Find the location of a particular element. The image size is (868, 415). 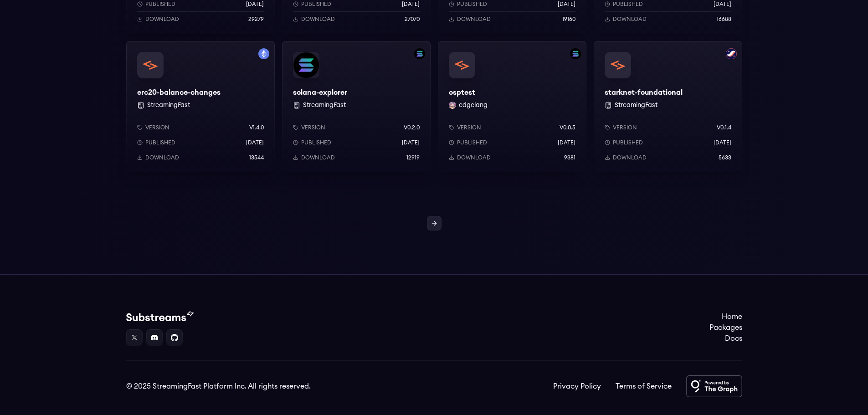

p: 19160 is located at coordinates (569, 19).